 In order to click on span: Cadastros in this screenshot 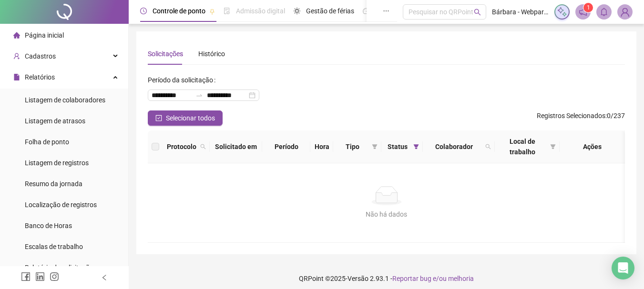, I will do `click(40, 56)`.